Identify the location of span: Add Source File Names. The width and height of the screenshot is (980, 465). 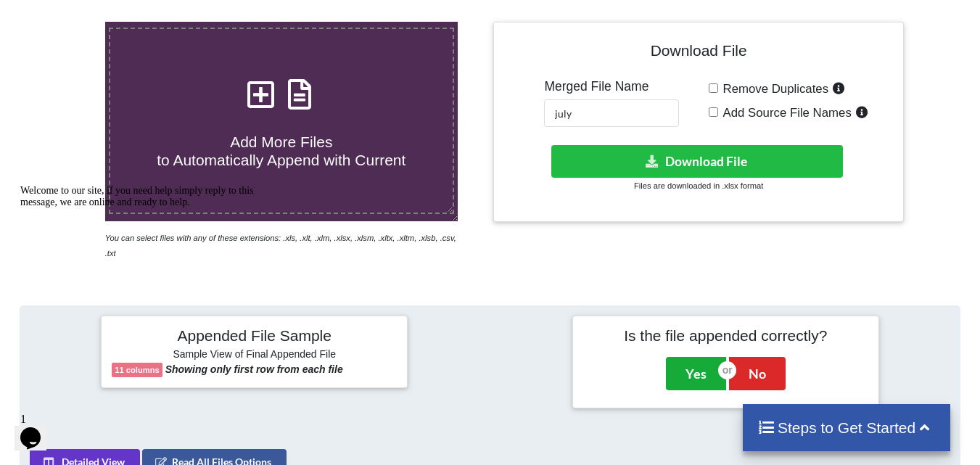
(785, 112).